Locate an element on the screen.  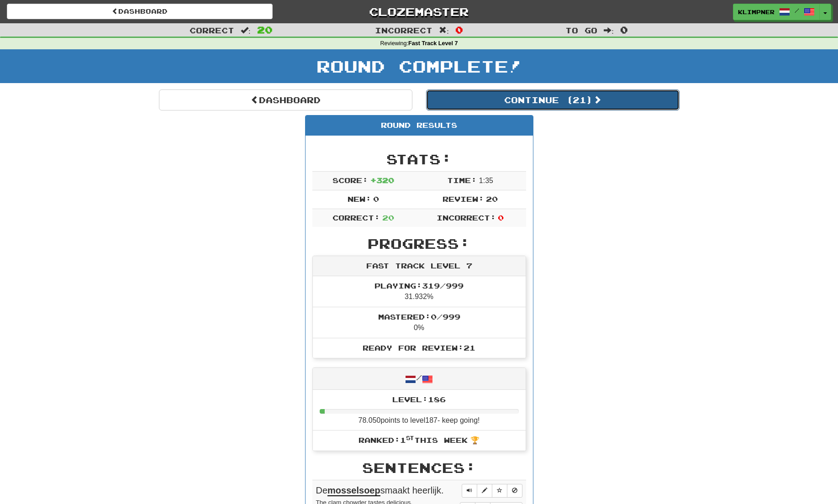
button: Continue (21) is located at coordinates (552, 100).